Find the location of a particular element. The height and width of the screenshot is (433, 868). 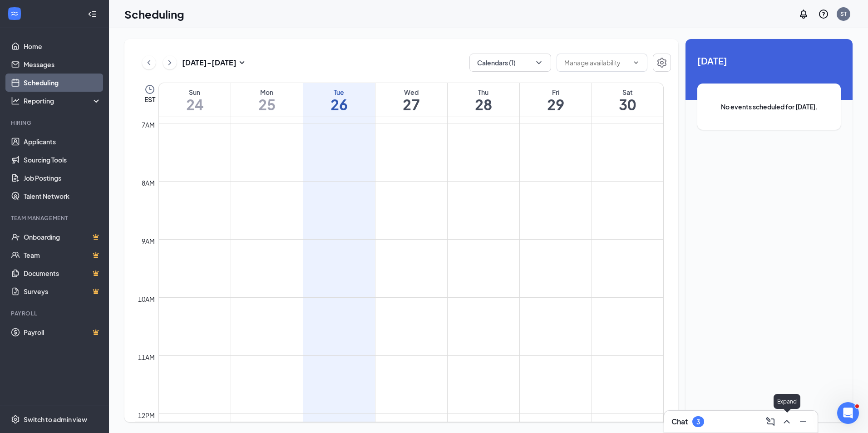

div: Reporting is located at coordinates (62, 101).